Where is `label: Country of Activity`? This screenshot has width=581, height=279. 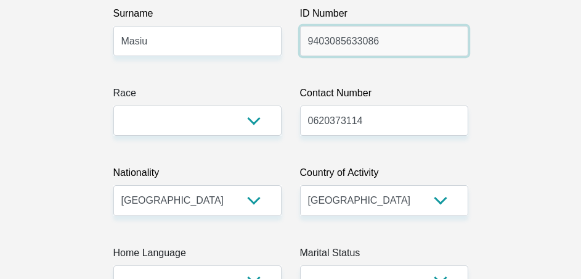
label: Country of Activity is located at coordinates (384, 175).